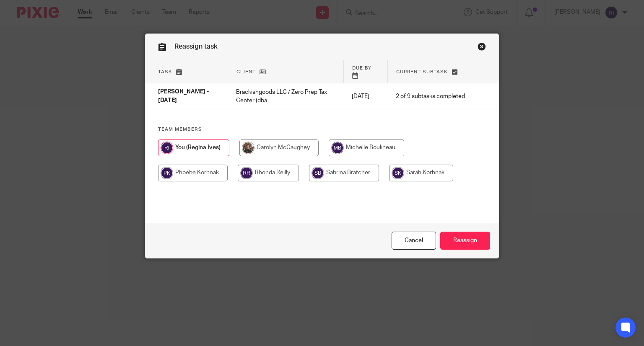  What do you see at coordinates (430, 96) in the screenshot?
I see `td: 2 of 9 subtasks completed` at bounding box center [430, 96].